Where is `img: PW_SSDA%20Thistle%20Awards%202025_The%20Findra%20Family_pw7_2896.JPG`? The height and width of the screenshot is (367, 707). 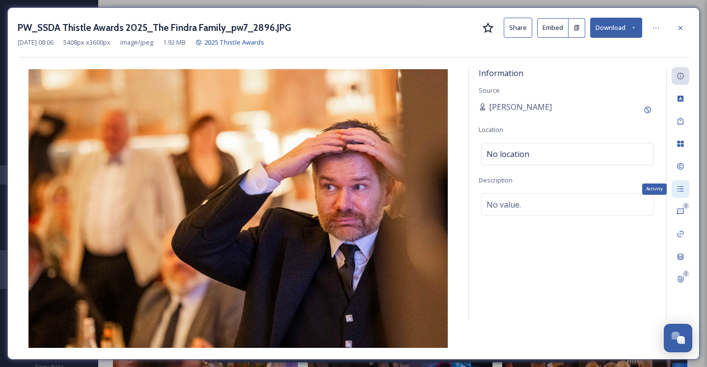 img: PW_SSDA%20Thistle%20Awards%202025_The%20Findra%20Family_pw7_2896.JPG is located at coordinates (238, 209).